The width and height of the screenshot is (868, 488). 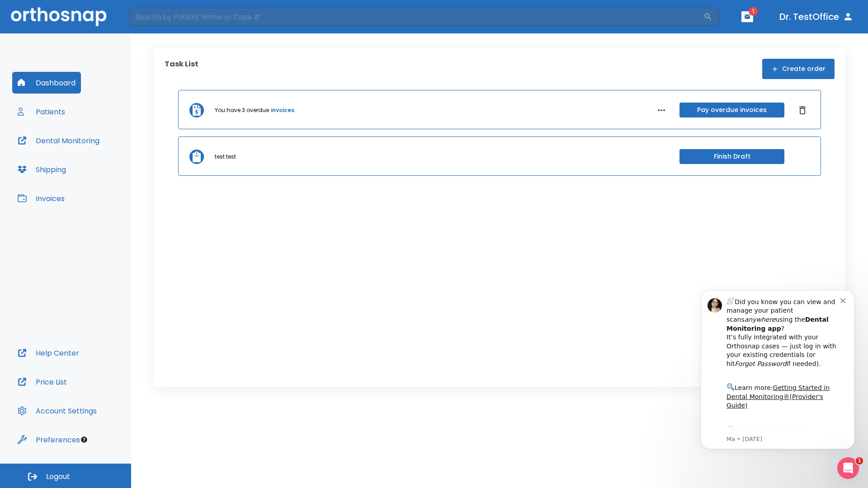 I want to click on button: Create order, so click(x=799, y=68).